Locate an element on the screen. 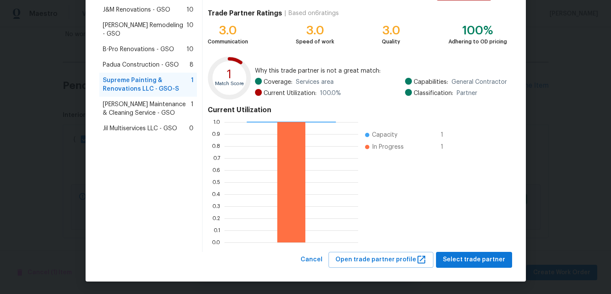 Image resolution: width=611 pixels, height=294 pixels. text: Match Score is located at coordinates (230, 83).